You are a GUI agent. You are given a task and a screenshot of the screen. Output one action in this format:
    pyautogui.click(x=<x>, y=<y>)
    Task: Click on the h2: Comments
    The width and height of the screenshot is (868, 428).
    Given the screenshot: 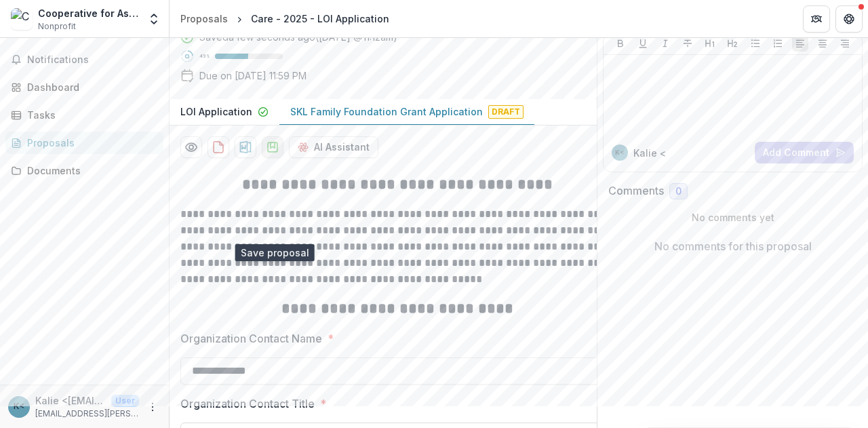 What is the action you would take?
    pyautogui.click(x=636, y=190)
    